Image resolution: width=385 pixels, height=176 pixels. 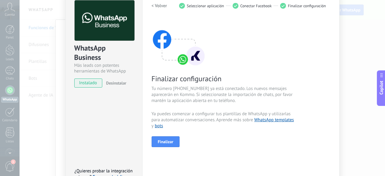 I want to click on span: Desinstalar, so click(x=116, y=83).